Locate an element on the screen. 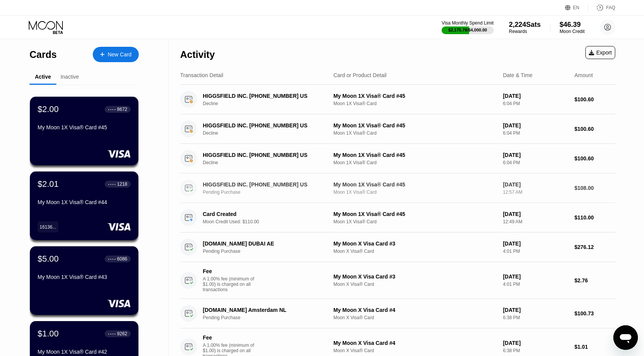 This screenshot has width=644, height=356. div: My Moon X Visa Card #3 is located at coordinates (415, 243).